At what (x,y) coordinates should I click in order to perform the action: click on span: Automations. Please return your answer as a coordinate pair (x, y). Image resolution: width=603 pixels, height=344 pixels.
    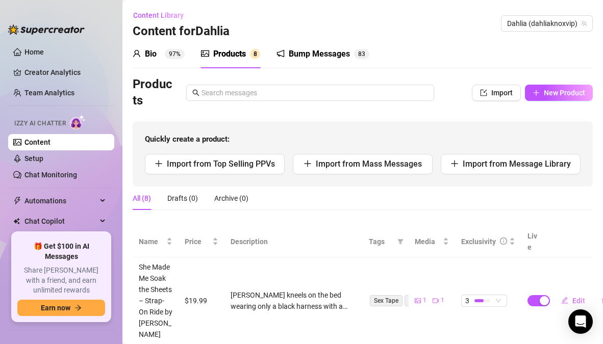
    Looking at the image, I should click on (61, 201).